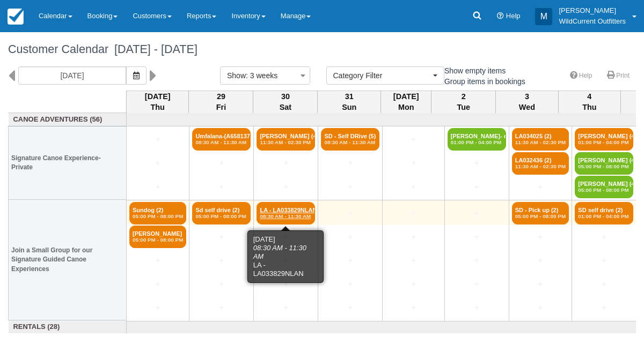  I want to click on a: Canoe Adventures (56), so click(68, 120).